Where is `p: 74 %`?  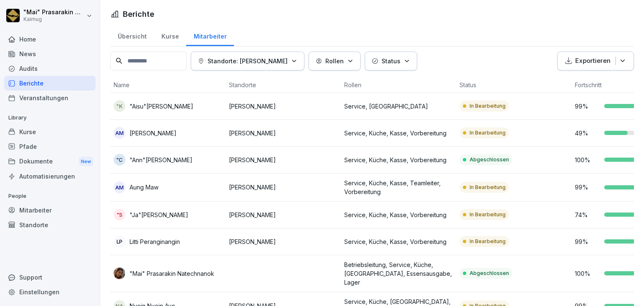
p: 74 % is located at coordinates (587, 215).